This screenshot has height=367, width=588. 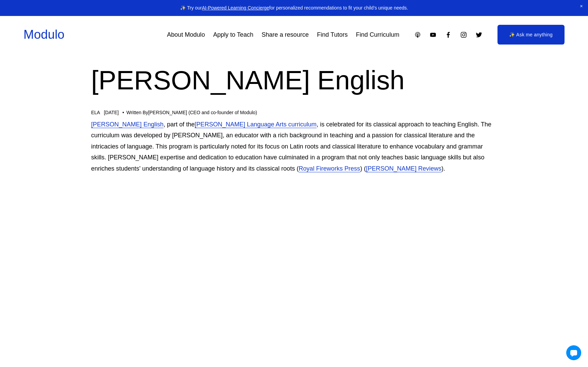 What do you see at coordinates (236, 8) in the screenshot?
I see `a: AI-Powered Learning Concierge` at bounding box center [236, 8].